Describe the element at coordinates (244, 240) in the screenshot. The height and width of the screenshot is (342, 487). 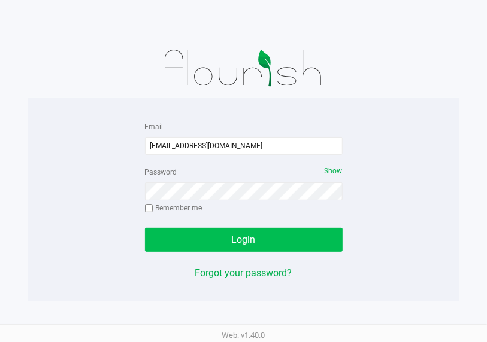
I see `button: Login` at that location.